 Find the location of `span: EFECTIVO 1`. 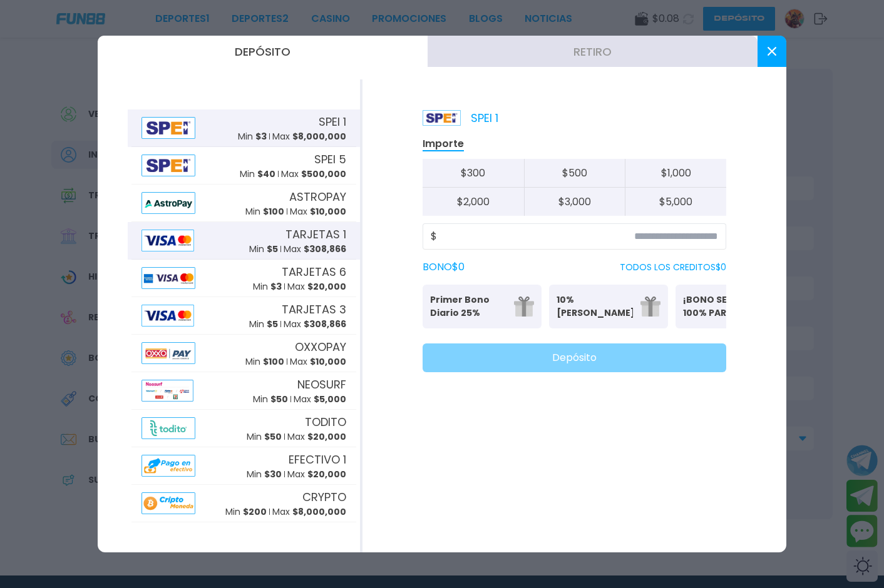

span: EFECTIVO 1 is located at coordinates (317, 460).